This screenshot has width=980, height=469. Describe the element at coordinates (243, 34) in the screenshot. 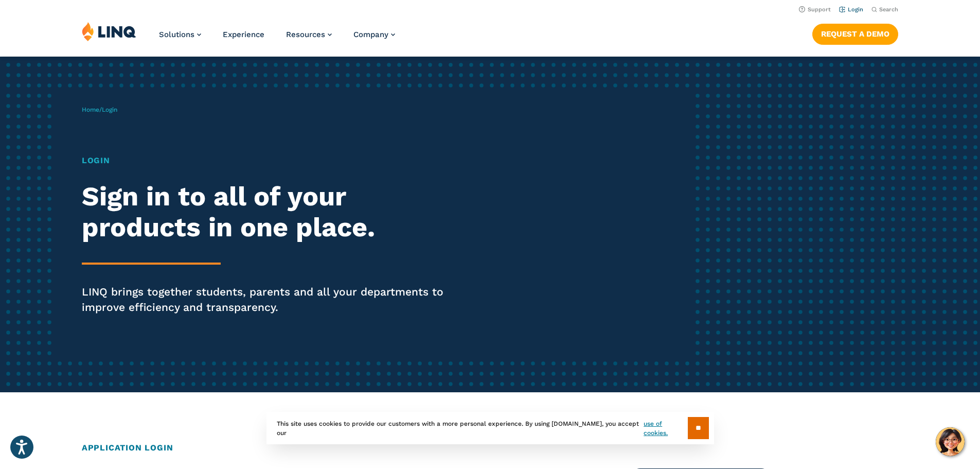

I see `span: Experience` at that location.